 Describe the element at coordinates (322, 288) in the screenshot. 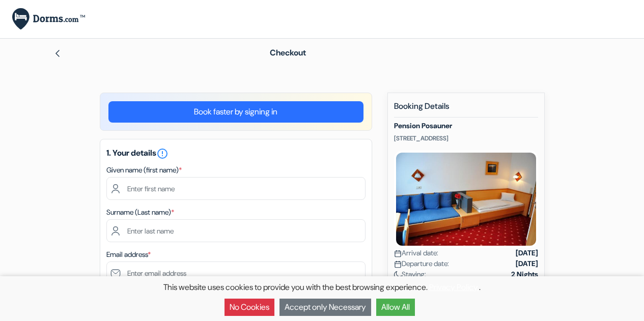

I see `p: This website uses cookies to provide you with the best browsing experience. .` at that location.